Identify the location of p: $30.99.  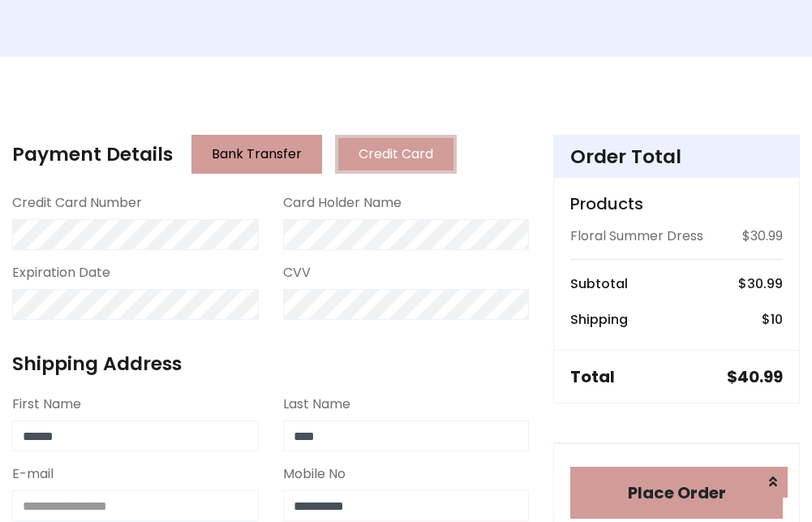
(762, 236).